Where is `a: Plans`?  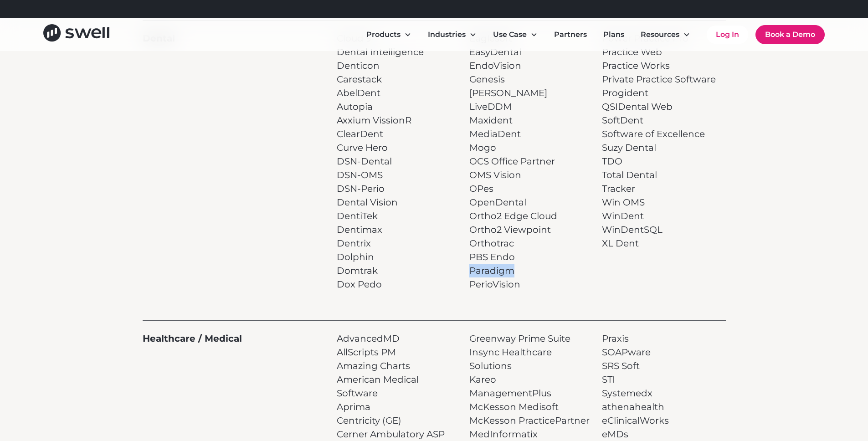
a: Plans is located at coordinates (614, 35).